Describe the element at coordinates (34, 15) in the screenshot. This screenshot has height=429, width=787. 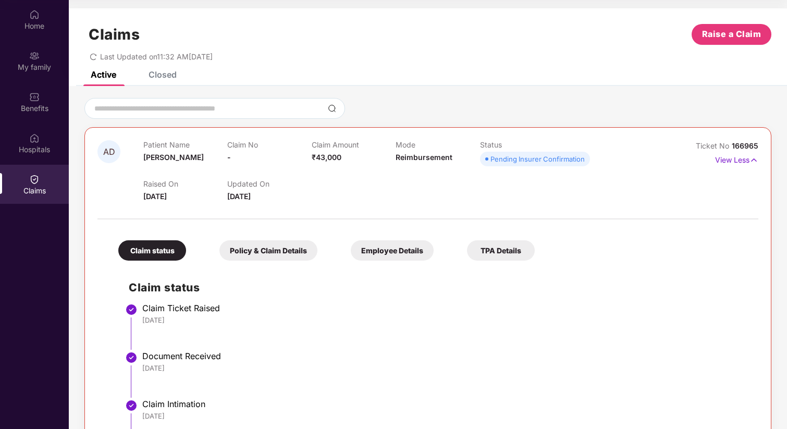
I see `img: svg+xml;base64,PHN2ZyBpZD0iSG9tZSIgeG1sbnM9Imh0dHA6Ly93d3cudzMub3JnLzIwMDAvc3ZnIiB3aWR0aD0iMjAiIG...` at that location.